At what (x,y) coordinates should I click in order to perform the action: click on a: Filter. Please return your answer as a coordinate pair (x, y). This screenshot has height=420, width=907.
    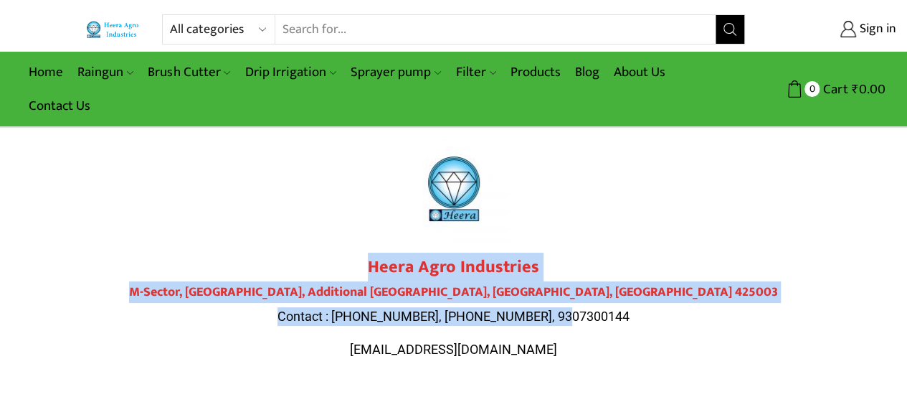
    Looking at the image, I should click on (476, 72).